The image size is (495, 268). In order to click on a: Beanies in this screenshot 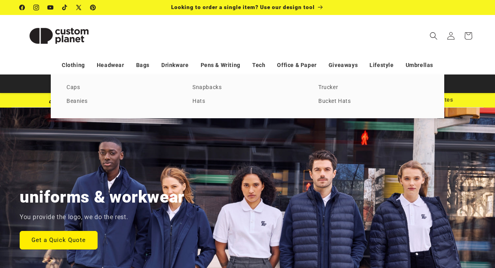, I will do `click(122, 101)`.